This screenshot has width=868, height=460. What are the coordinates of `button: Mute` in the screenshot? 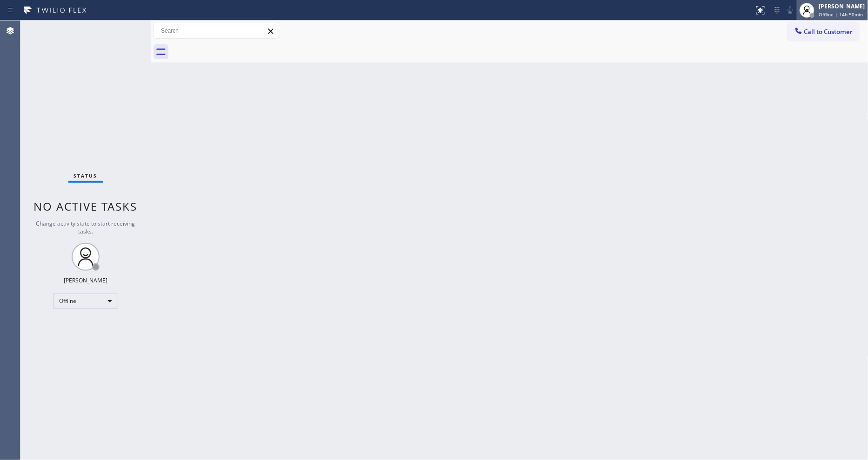 It's located at (791, 11).